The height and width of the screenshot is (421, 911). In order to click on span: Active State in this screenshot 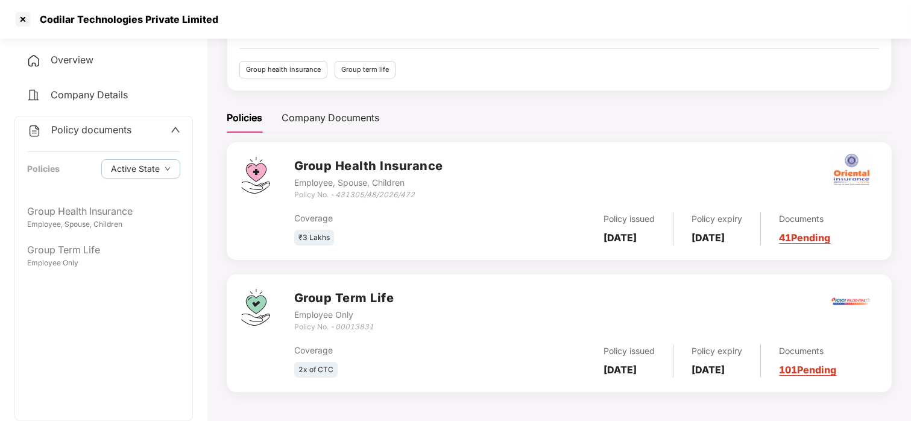, I will do `click(135, 169)`.